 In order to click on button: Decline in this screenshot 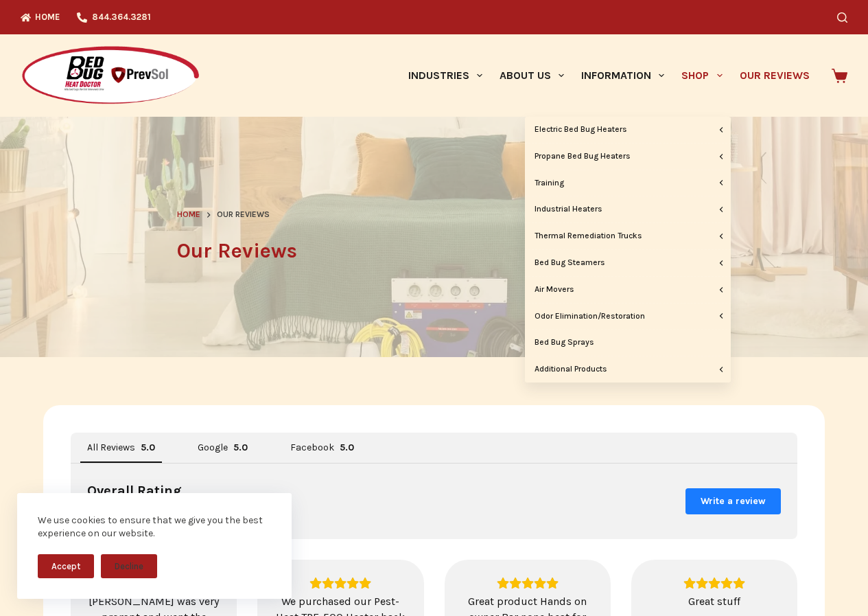, I will do `click(129, 566)`.